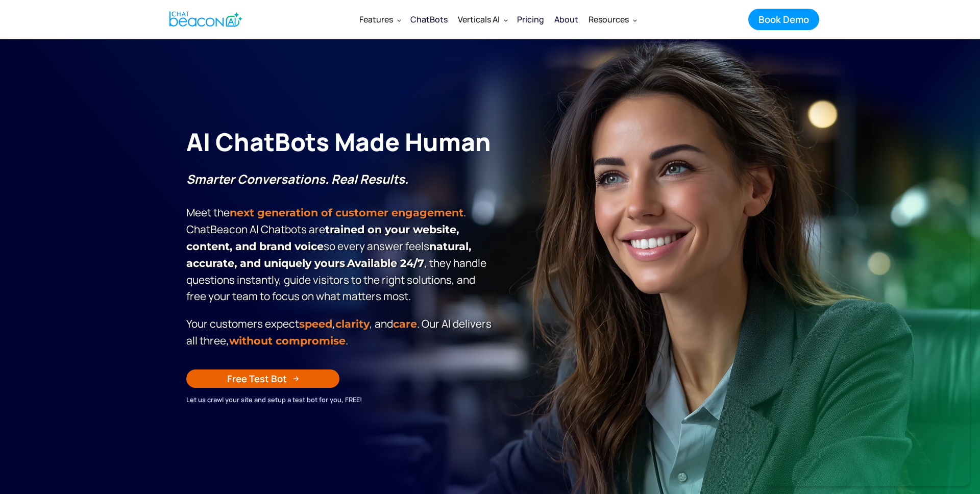 The height and width of the screenshot is (494, 980). What do you see at coordinates (428, 19) in the screenshot?
I see `div: ChatBots` at bounding box center [428, 19].